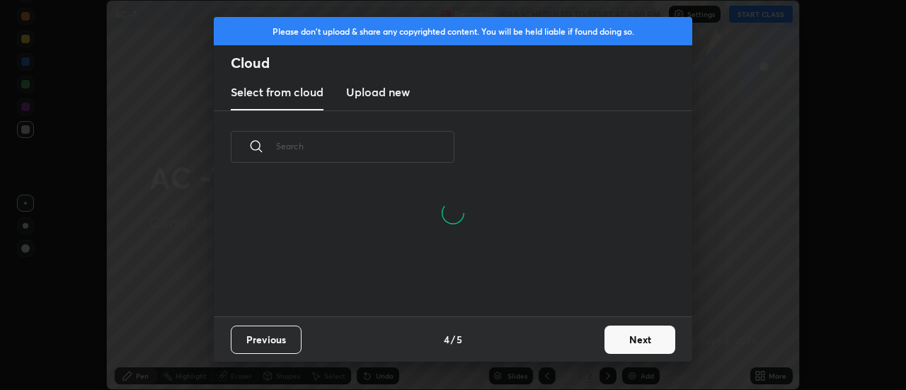 The height and width of the screenshot is (390, 906). Describe the element at coordinates (365, 146) in the screenshot. I see `input: Search` at that location.